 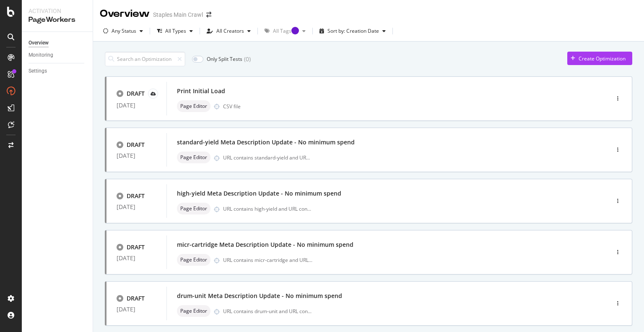 What do you see at coordinates (259, 193) in the screenshot?
I see `div: high-yield Meta Description Update - No minimum spend` at bounding box center [259, 193].